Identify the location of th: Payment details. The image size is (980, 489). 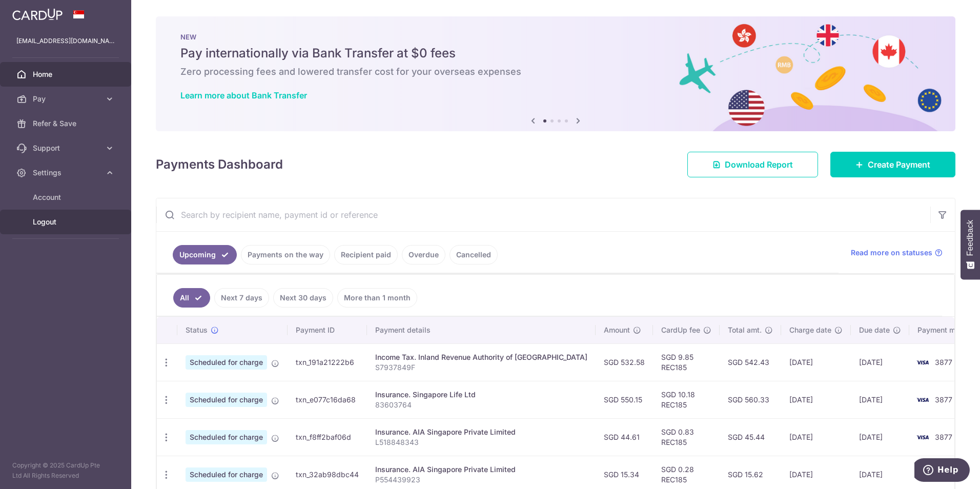
(481, 330).